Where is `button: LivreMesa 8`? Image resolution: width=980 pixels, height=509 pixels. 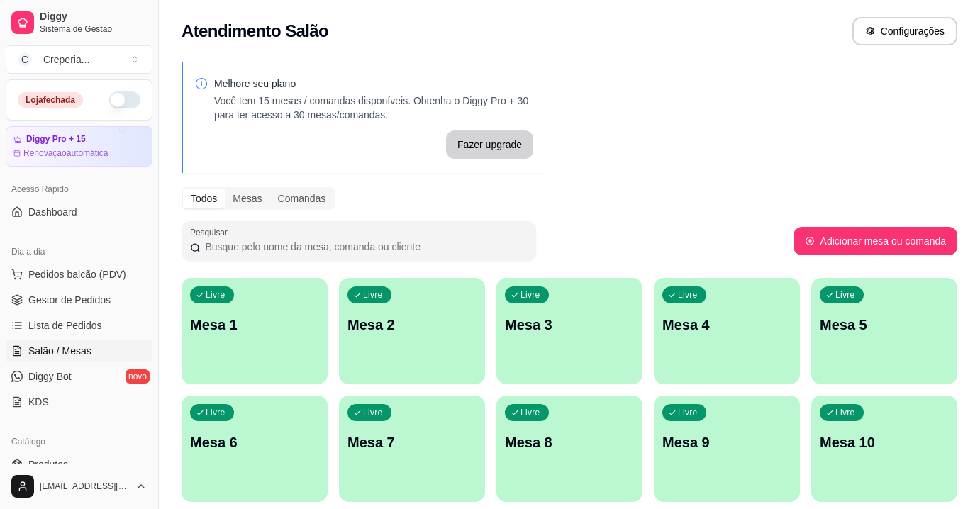 button: LivreMesa 8 is located at coordinates (569, 448).